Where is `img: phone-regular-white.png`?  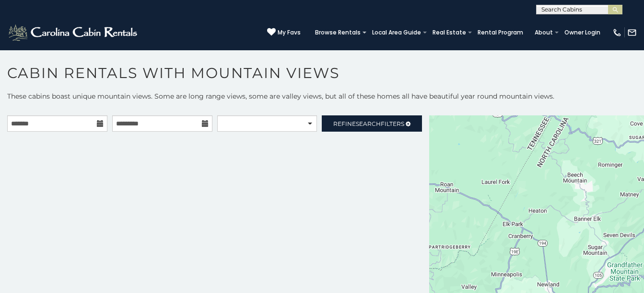
img: phone-regular-white.png is located at coordinates (617, 33).